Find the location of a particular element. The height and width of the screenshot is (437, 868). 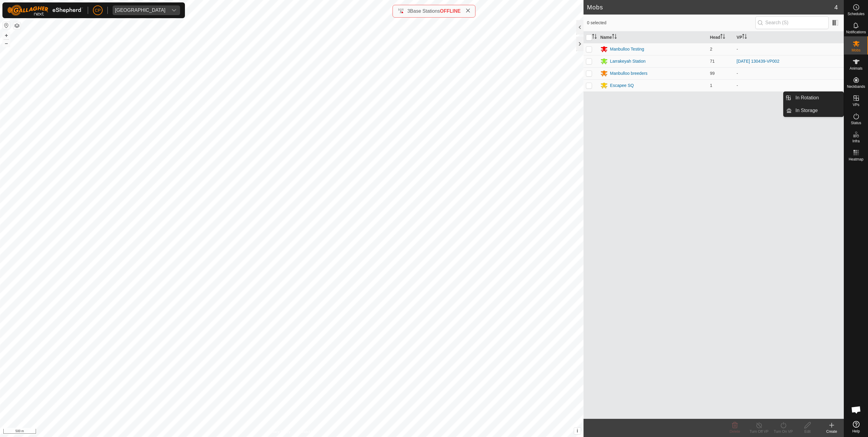

span: Base Stations is located at coordinates (425, 11).